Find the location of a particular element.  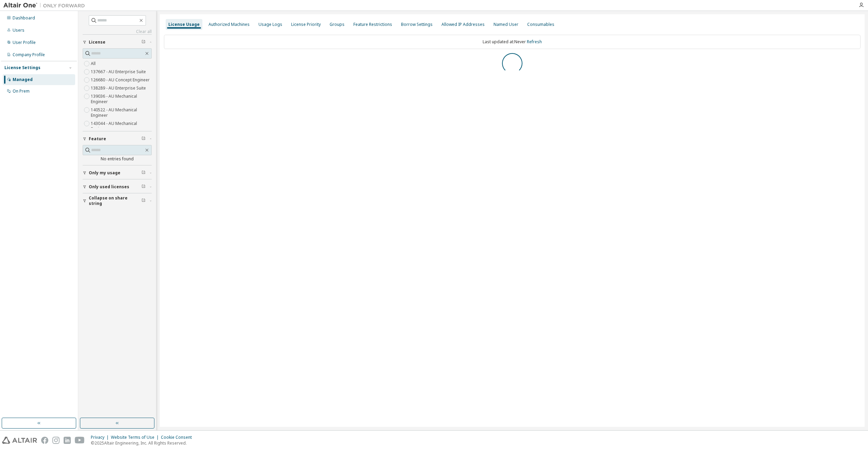

img: instagram.svg is located at coordinates (56, 440).